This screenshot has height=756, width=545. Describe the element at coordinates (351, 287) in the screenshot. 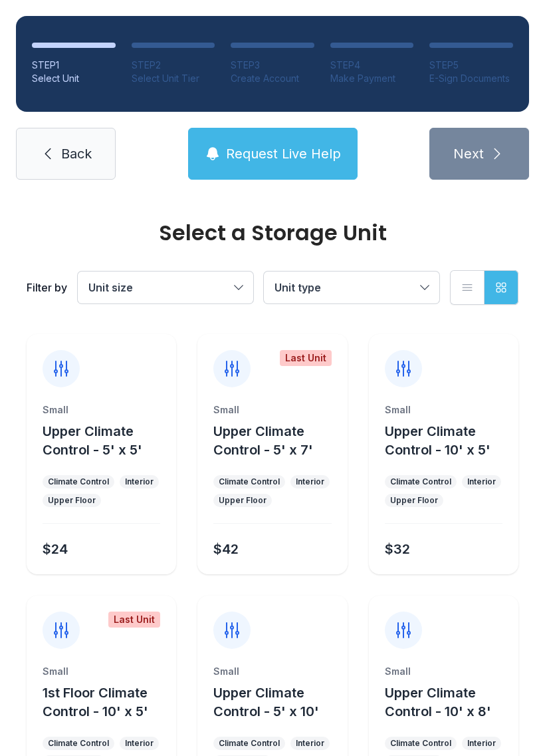

I see `button: Unit type` at that location.